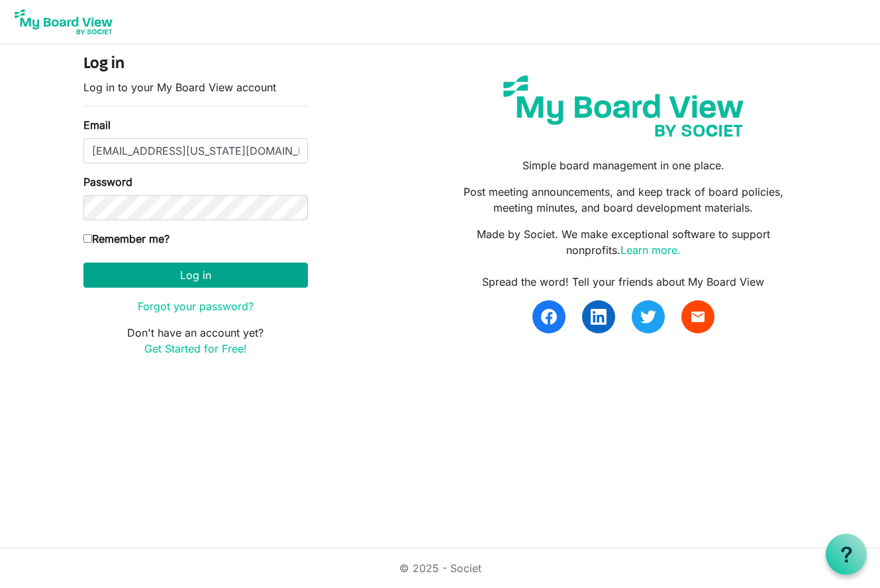 The image size is (880, 588). What do you see at coordinates (648, 317) in the screenshot?
I see `img: twitter.svg` at bounding box center [648, 317].